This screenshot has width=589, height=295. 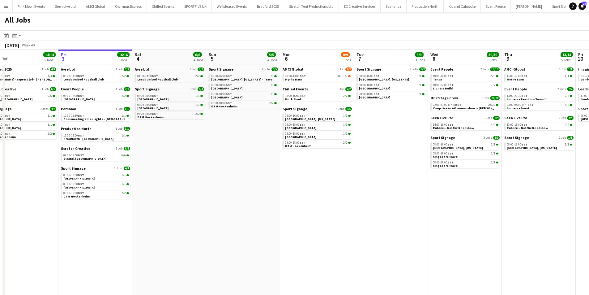 What do you see at coordinates (311, 6) in the screenshot?
I see `button: Stretch Tent Productions Ltd` at bounding box center [311, 6].